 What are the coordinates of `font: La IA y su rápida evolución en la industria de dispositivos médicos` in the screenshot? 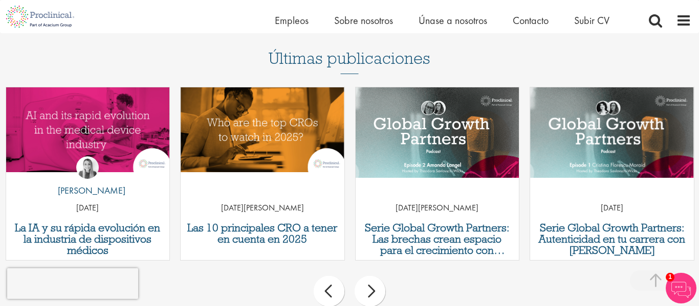 It's located at (87, 239).